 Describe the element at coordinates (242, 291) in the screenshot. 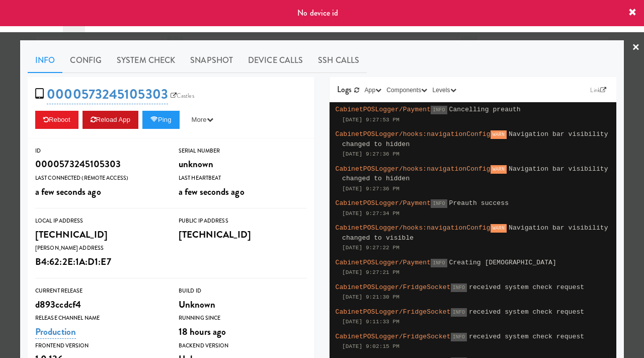

I see `div: Build Id` at that location.